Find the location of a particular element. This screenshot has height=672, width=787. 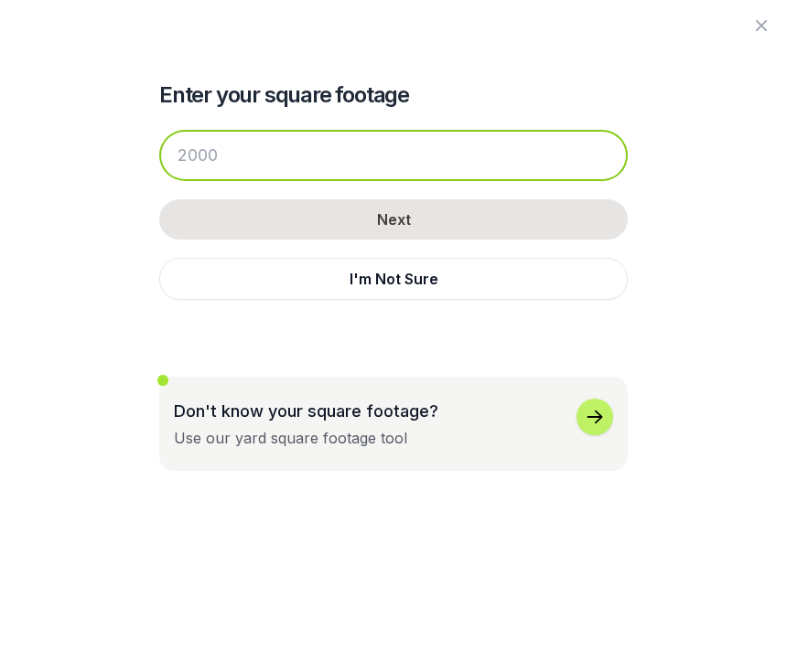

button: Don't know your square footage?Use our yard square footage tool is located at coordinates (394, 424).